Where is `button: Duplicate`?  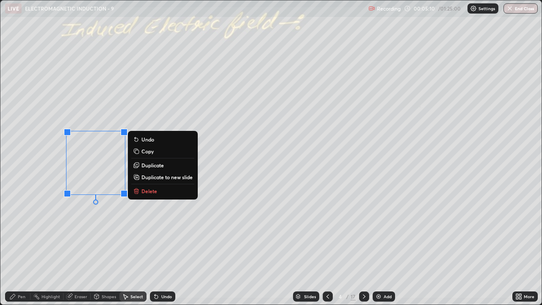
button: Duplicate is located at coordinates (163, 165).